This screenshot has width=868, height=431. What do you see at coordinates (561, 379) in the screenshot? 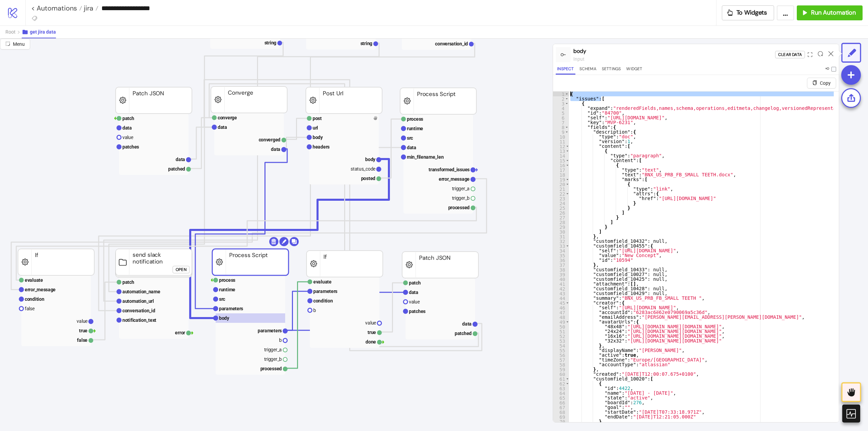
I see `div: 61` at bounding box center [561, 379].